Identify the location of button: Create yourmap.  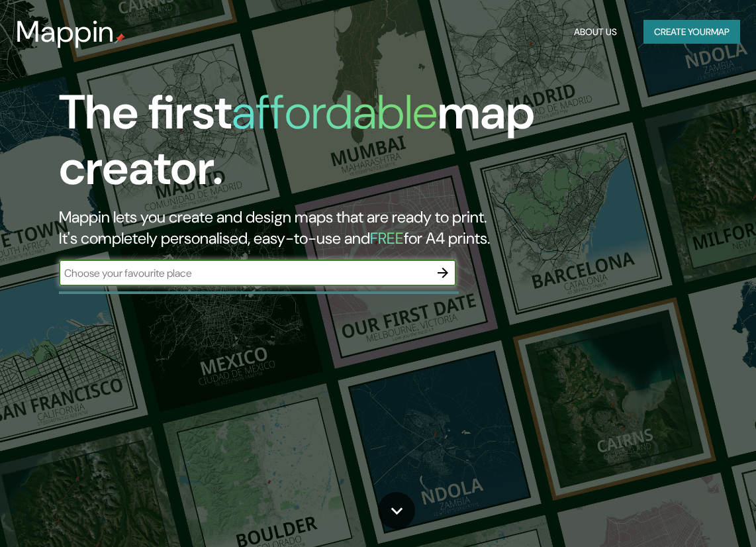
(692, 32).